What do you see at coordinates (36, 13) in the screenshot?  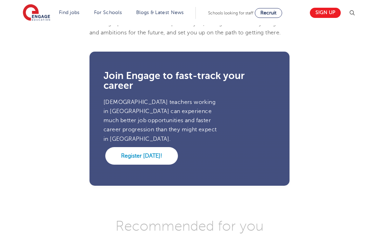 I see `img: Engage Education` at bounding box center [36, 13].